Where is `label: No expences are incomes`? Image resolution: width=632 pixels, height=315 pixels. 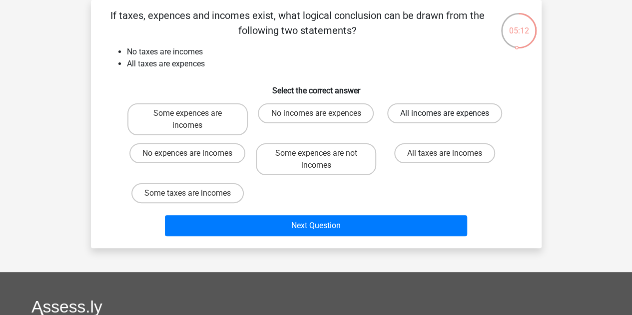 label: No expences are incomes is located at coordinates (187, 153).